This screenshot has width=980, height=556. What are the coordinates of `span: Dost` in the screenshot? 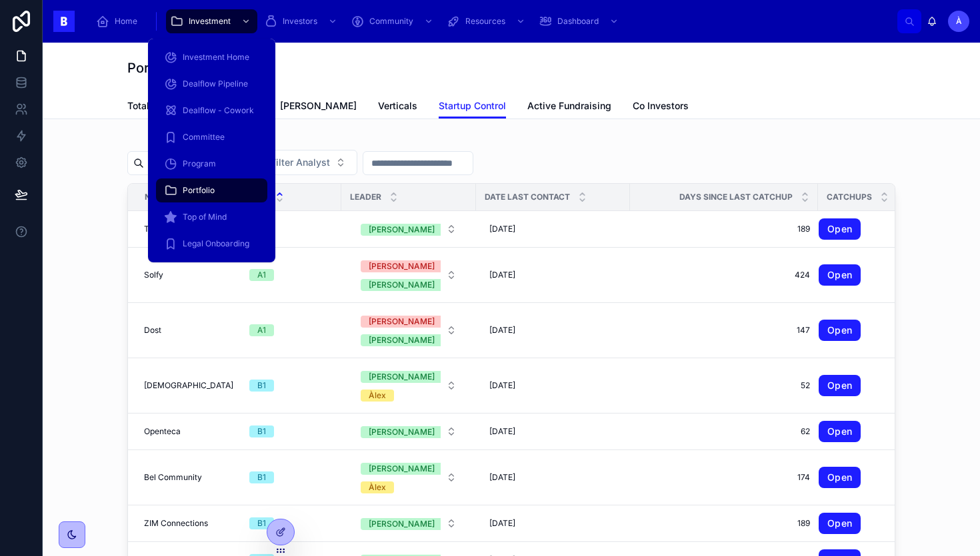 It's located at (153, 330).